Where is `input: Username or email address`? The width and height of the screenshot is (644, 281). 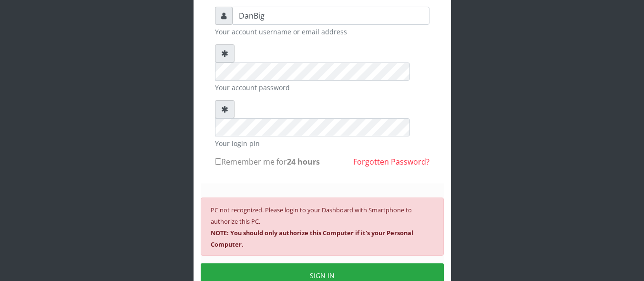
input: Username or email address is located at coordinates (331, 16).